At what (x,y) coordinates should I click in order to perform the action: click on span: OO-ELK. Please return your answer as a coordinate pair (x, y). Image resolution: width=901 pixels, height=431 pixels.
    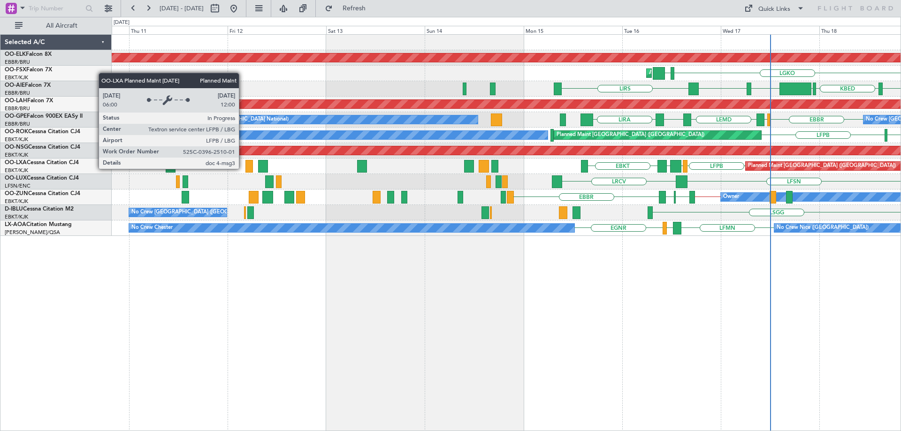
    Looking at the image, I should click on (15, 54).